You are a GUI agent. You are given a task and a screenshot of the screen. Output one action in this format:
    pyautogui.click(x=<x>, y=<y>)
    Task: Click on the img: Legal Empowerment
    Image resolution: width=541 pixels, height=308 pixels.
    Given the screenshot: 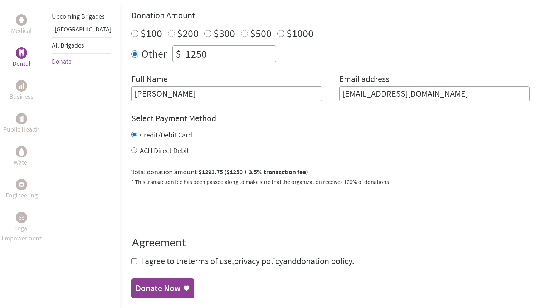 What is the action you would take?
    pyautogui.click(x=21, y=217)
    